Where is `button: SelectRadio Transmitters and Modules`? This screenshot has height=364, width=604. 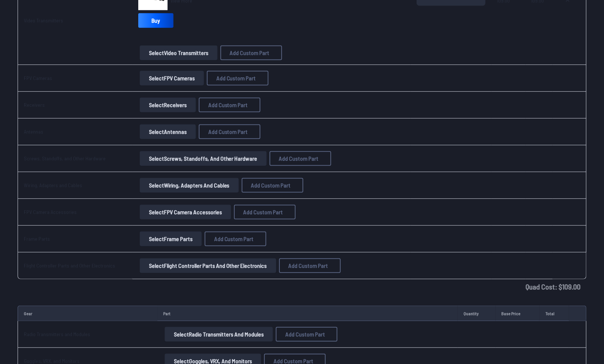
button: SelectRadio Transmitters and Modules is located at coordinates (218, 334).